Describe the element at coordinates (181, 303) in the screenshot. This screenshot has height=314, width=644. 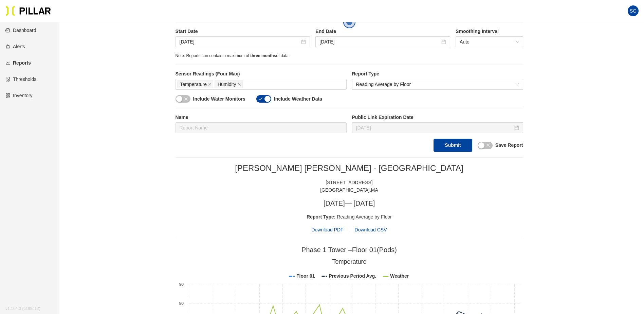
I see `text: 80` at that location.